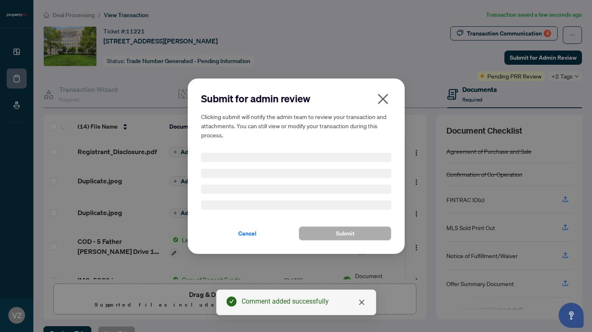  Describe the element at coordinates (296, 98) in the screenshot. I see `h2: Submit for admin review` at that location.